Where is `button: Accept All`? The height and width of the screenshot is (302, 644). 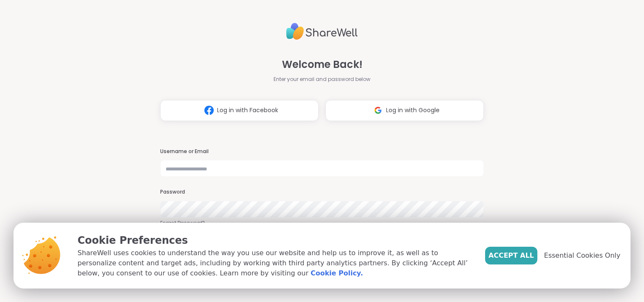 button: Accept All is located at coordinates (511, 255).